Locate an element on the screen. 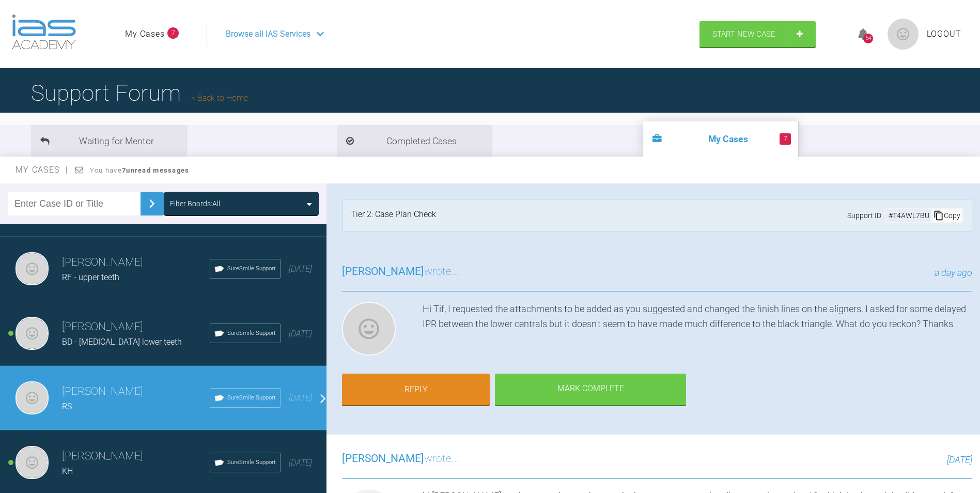 The height and width of the screenshot is (493, 980). span: RF - upper teeth is located at coordinates (91, 277).